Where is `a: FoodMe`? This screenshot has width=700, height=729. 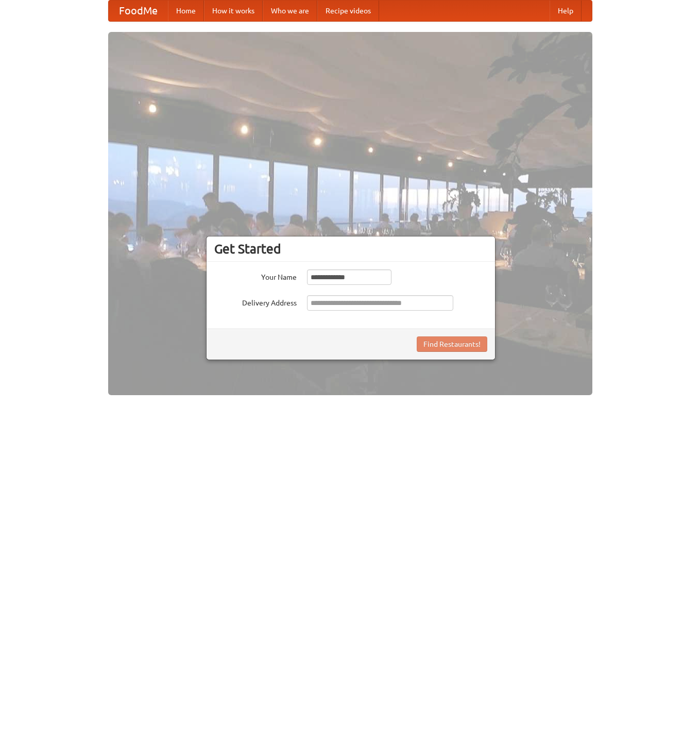 a: FoodMe is located at coordinates (138, 11).